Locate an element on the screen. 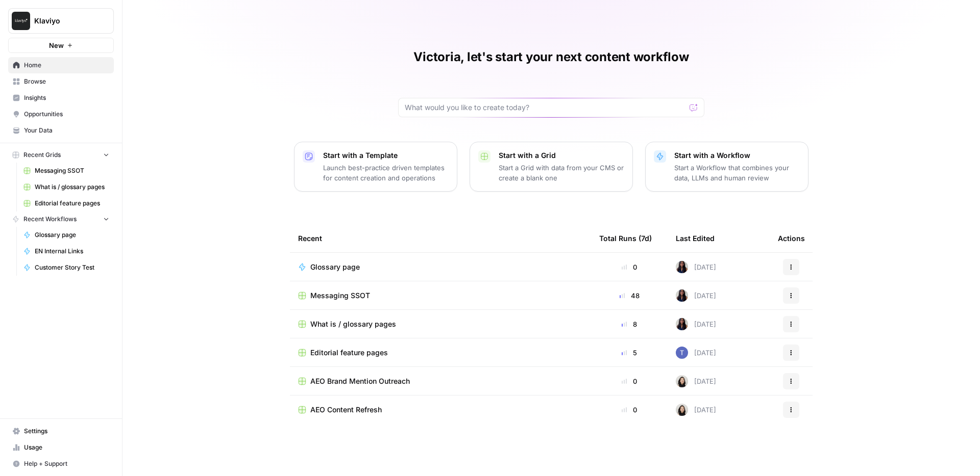 The width and height of the screenshot is (980, 476). span: New is located at coordinates (56, 46).